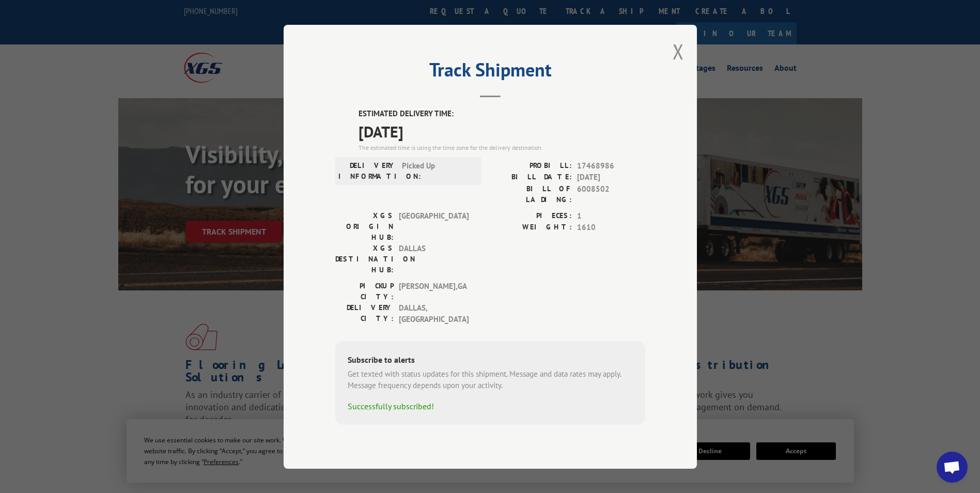 Image resolution: width=980 pixels, height=493 pixels. What do you see at coordinates (490, 405) in the screenshot?
I see `div: Successfully subscribed!` at bounding box center [490, 405].